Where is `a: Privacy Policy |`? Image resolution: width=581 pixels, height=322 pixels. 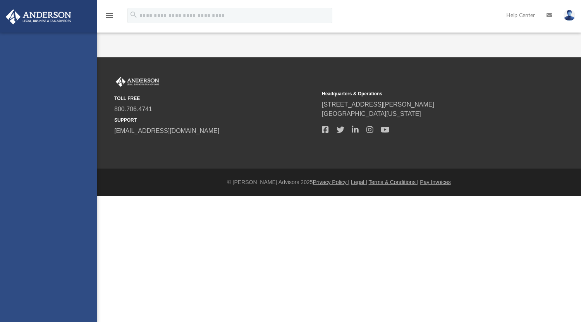
a: Privacy Policy | is located at coordinates (331, 182).